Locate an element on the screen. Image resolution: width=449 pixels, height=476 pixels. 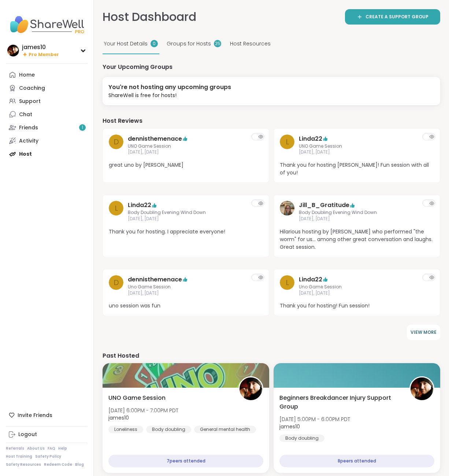
span: 1 is located at coordinates (83, 127).